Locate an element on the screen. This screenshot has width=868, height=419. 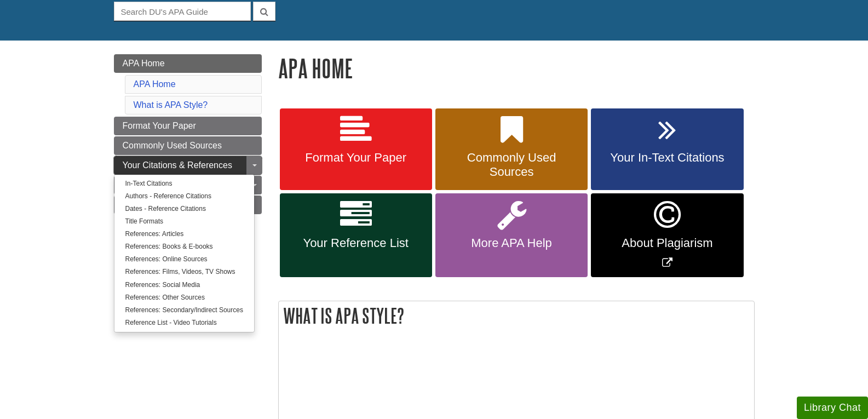
a: References: Other Sources is located at coordinates (184, 298).